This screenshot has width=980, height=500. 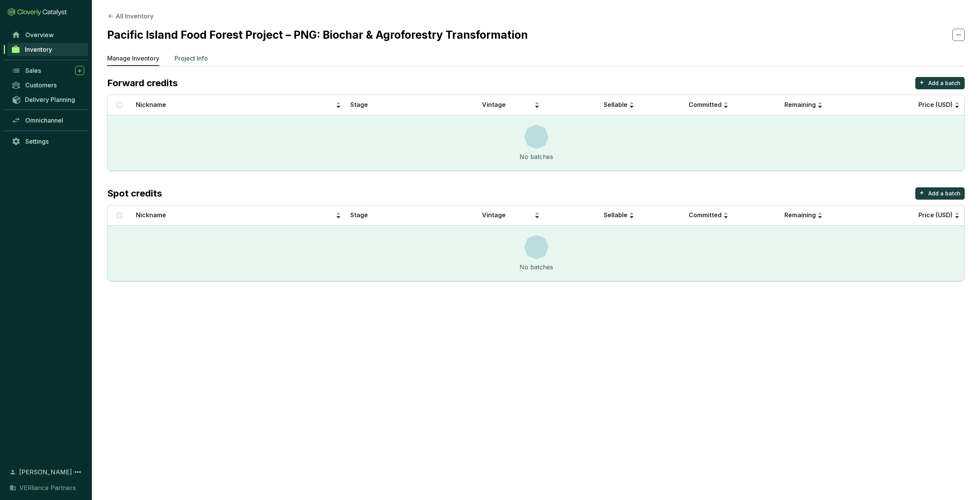 What do you see at coordinates (41, 85) in the screenshot?
I see `span: Customers` at bounding box center [41, 85].